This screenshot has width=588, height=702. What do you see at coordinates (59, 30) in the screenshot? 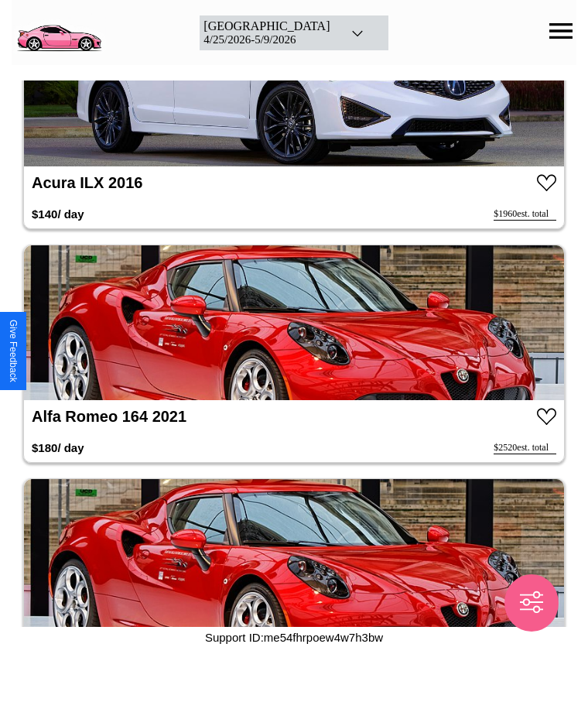
I see `img: logo` at bounding box center [59, 30].